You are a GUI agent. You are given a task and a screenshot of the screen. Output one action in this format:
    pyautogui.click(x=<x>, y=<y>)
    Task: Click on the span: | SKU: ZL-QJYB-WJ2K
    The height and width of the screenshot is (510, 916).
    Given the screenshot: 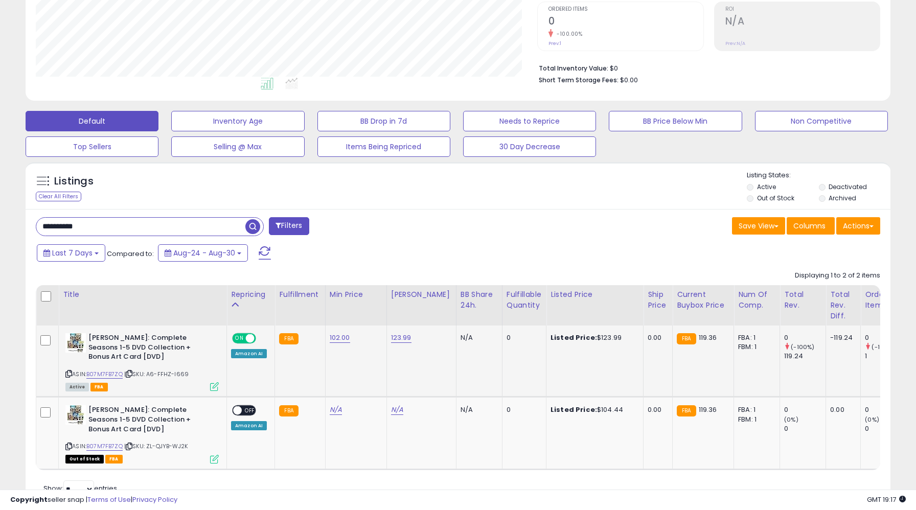 What is the action you would take?
    pyautogui.click(x=156, y=446)
    